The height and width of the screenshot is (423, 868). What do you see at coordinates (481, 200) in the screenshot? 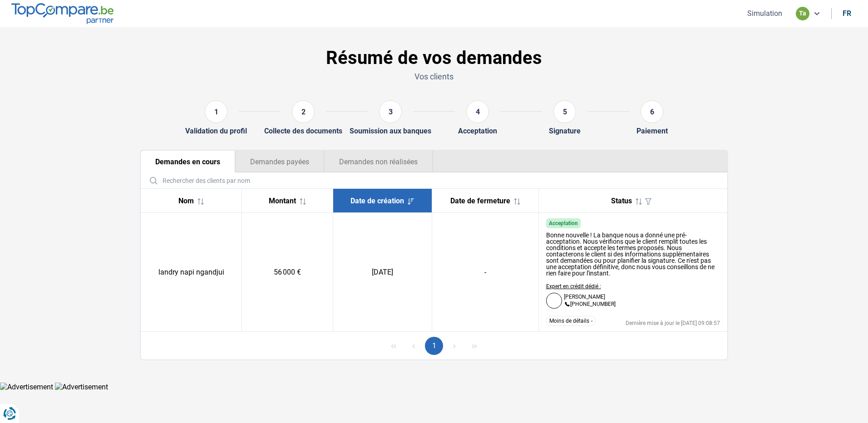
I see `span: Date de fermeture` at bounding box center [481, 200].